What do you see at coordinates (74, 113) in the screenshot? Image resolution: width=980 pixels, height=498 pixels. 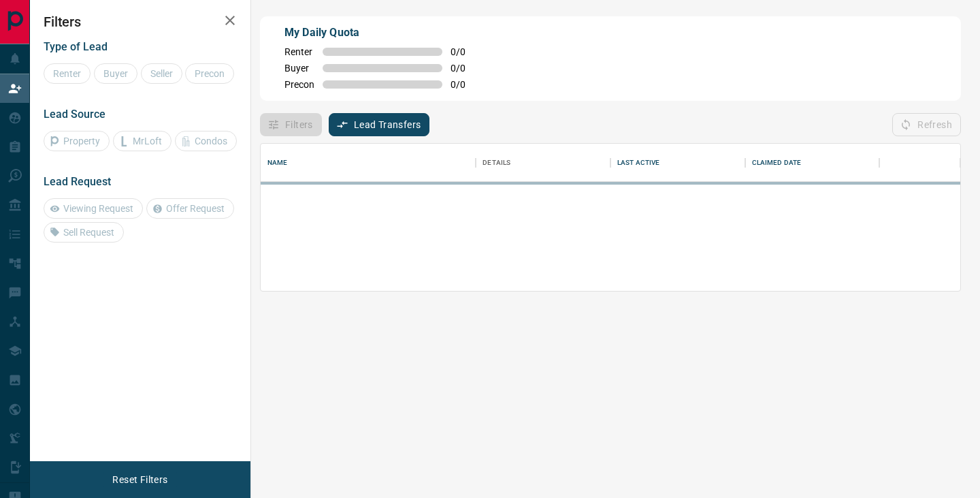 I see `span: Lead Source` at bounding box center [74, 113].